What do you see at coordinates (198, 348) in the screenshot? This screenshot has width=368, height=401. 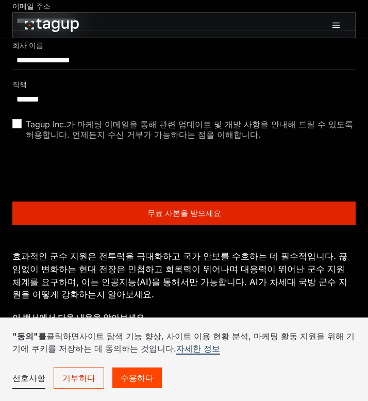 I see `font: 자세한 정보` at bounding box center [198, 348].